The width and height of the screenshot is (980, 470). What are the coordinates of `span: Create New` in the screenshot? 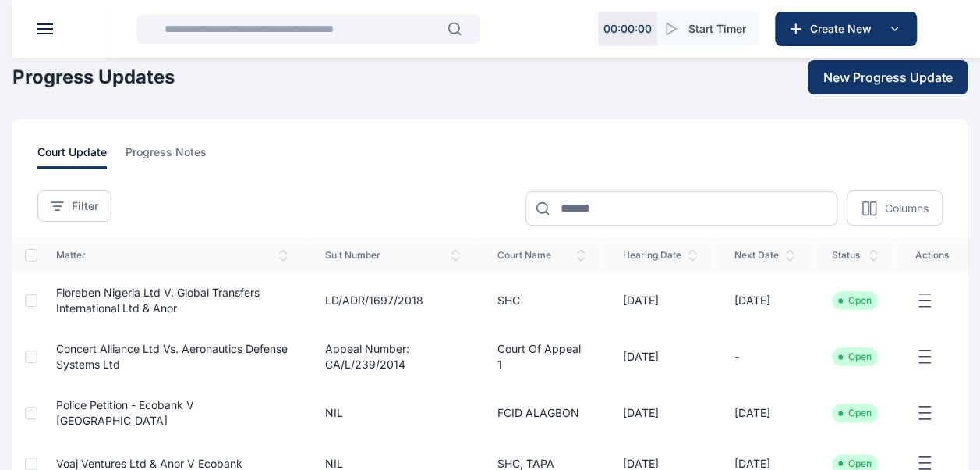 It's located at (845, 29).